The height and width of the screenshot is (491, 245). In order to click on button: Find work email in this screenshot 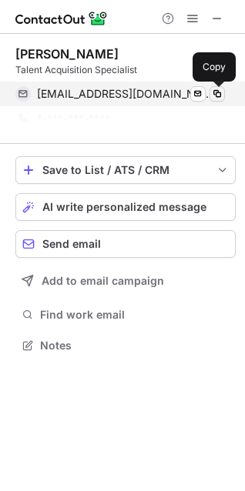, I will do `click(126, 315)`.